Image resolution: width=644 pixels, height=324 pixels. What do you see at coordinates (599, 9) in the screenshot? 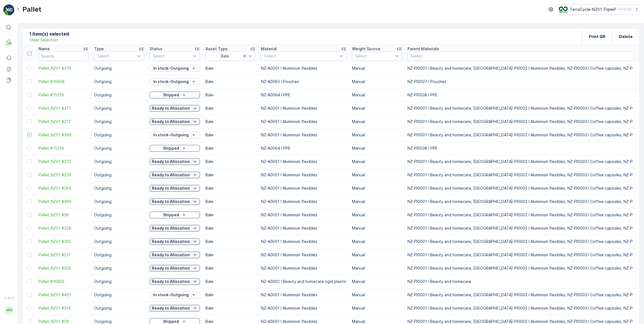
I see `button: TerraCycle-NZ01-TripleP(+12:00)` at bounding box center [599, 9].